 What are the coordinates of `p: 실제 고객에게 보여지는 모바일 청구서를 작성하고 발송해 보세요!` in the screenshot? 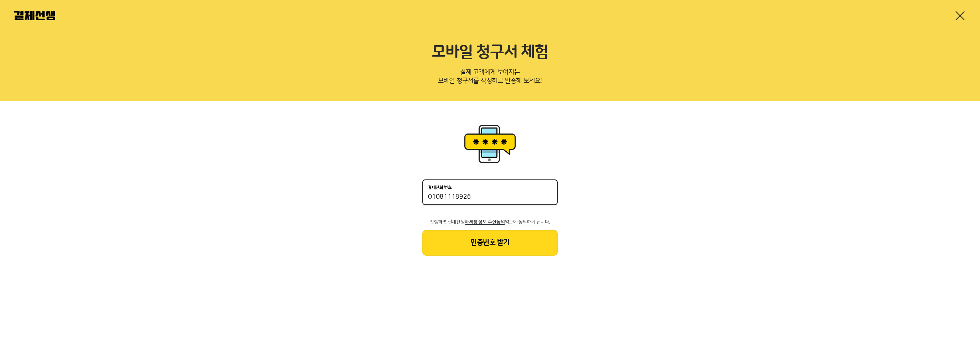 It's located at (490, 78).